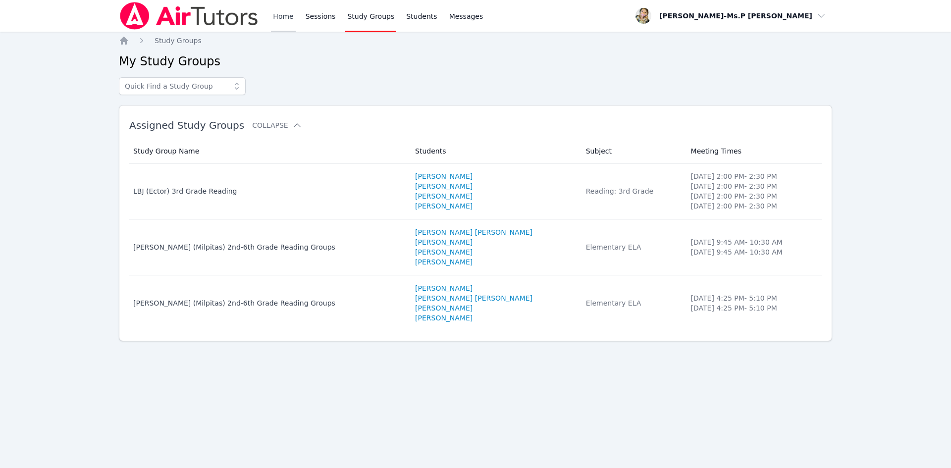  I want to click on div: LBJ (Ector) 3rd Grade Reading, so click(268, 191).